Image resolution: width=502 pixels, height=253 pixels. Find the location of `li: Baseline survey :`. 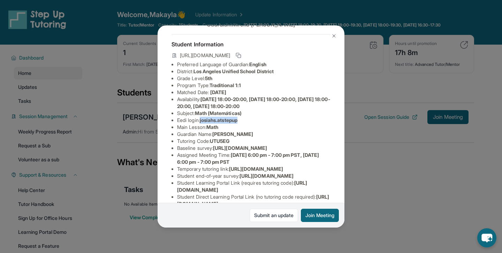

li: Baseline survey : is located at coordinates (254, 148).